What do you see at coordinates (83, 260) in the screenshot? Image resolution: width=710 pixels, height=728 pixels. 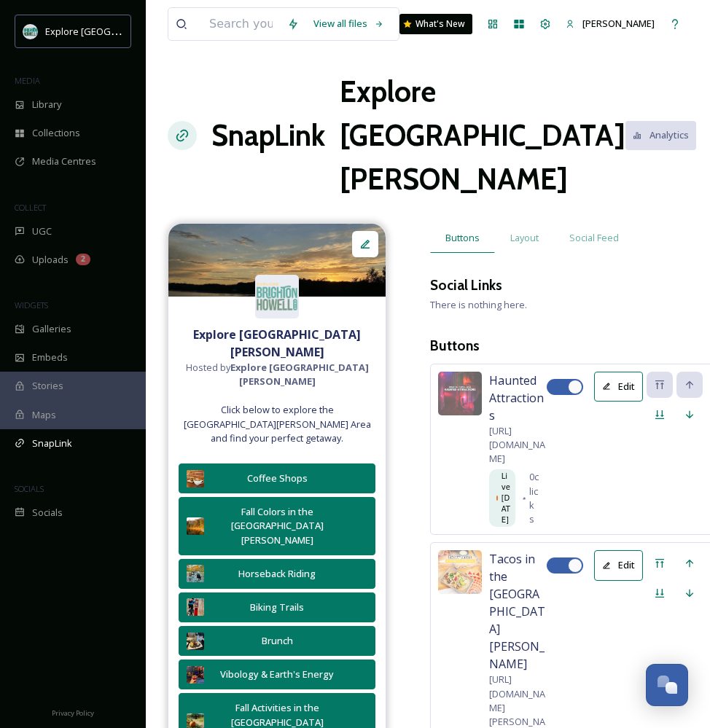 I see `div: 2` at bounding box center [83, 260].